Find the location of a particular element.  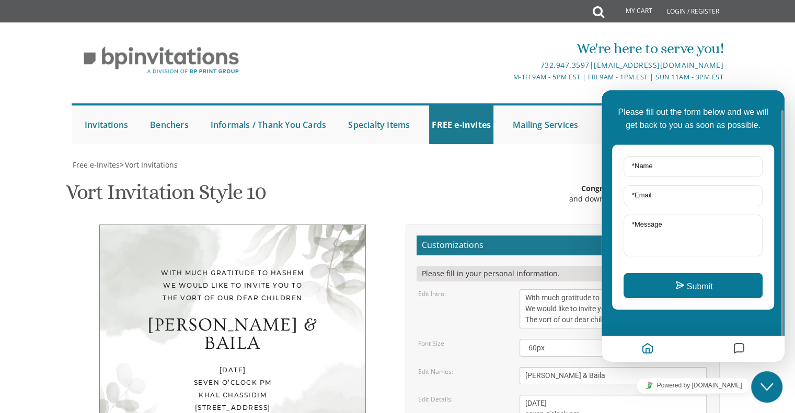

div: and download free PDF or Image file. Enjoy! is located at coordinates (645, 199).